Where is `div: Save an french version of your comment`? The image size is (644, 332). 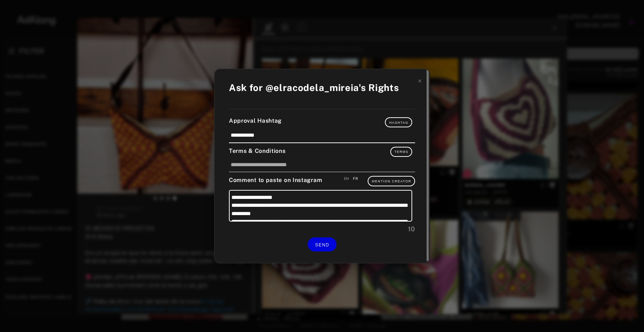 div: Save an french version of your comment is located at coordinates (355, 178).